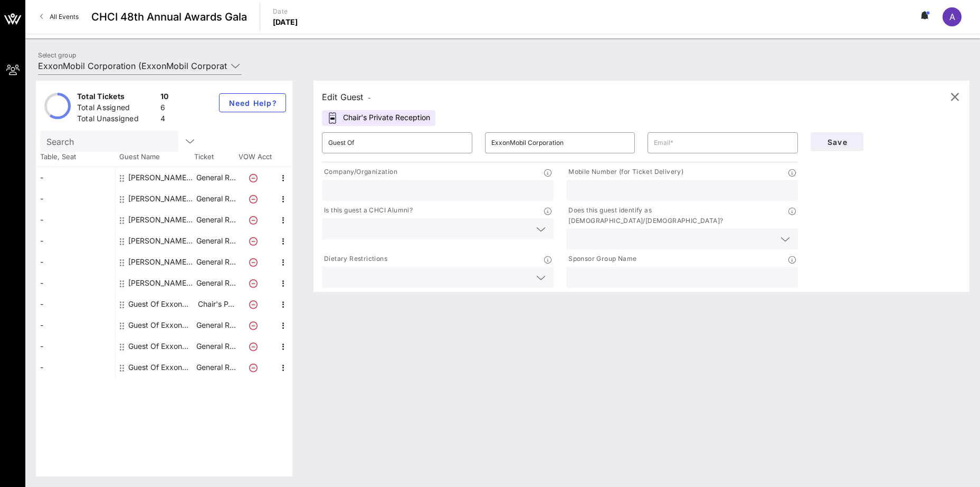 Image resolution: width=980 pixels, height=487 pixels. What do you see at coordinates (837, 142) in the screenshot?
I see `span: Save` at bounding box center [837, 142].